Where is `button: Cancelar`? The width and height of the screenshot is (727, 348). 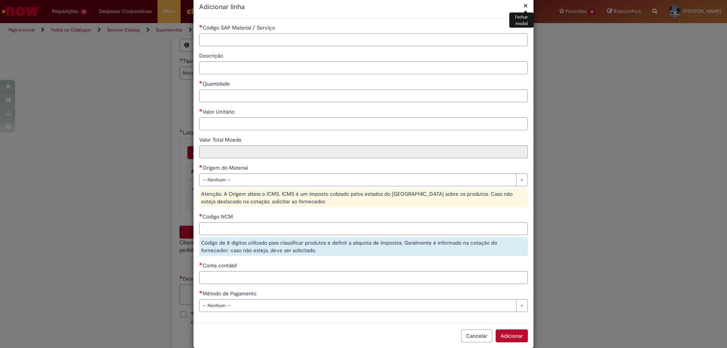 button: Cancelar is located at coordinates (476, 336).